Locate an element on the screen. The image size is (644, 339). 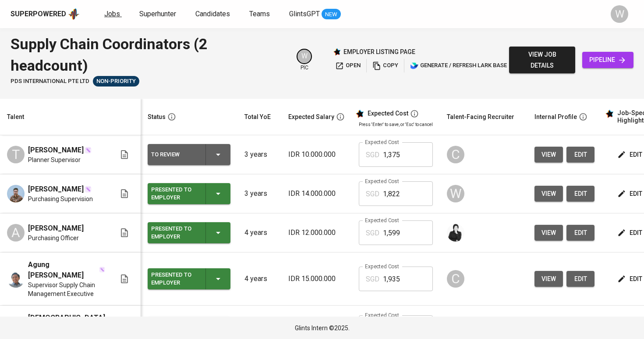
div: Talent(s) in Pipeline’s Final Stages is located at coordinates (116, 82).